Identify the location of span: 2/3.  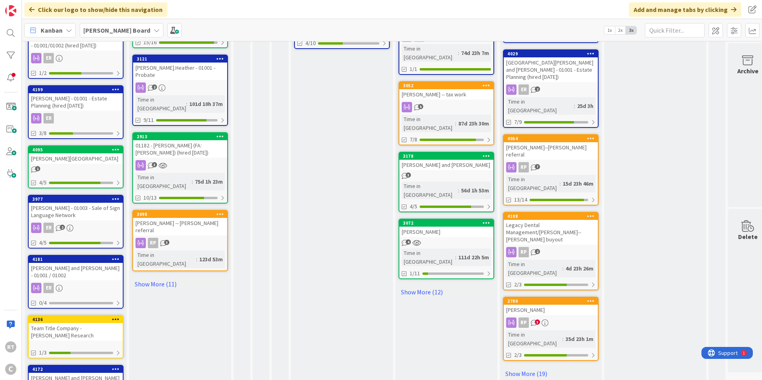
(518, 355).